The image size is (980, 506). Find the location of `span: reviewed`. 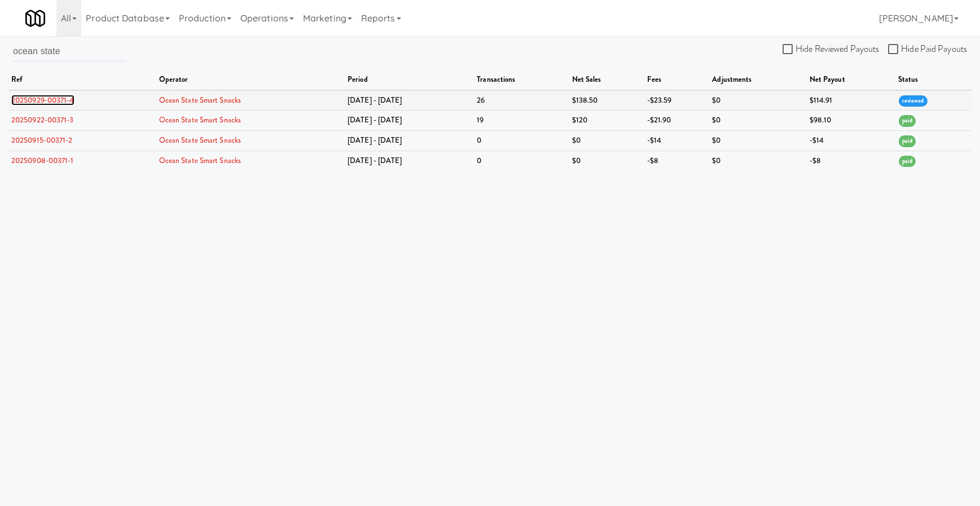

span: reviewed is located at coordinates (913, 101).